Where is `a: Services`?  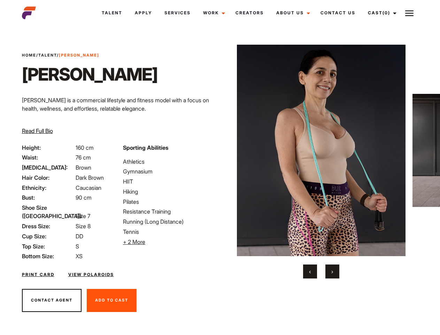
a: Services is located at coordinates (177, 13).